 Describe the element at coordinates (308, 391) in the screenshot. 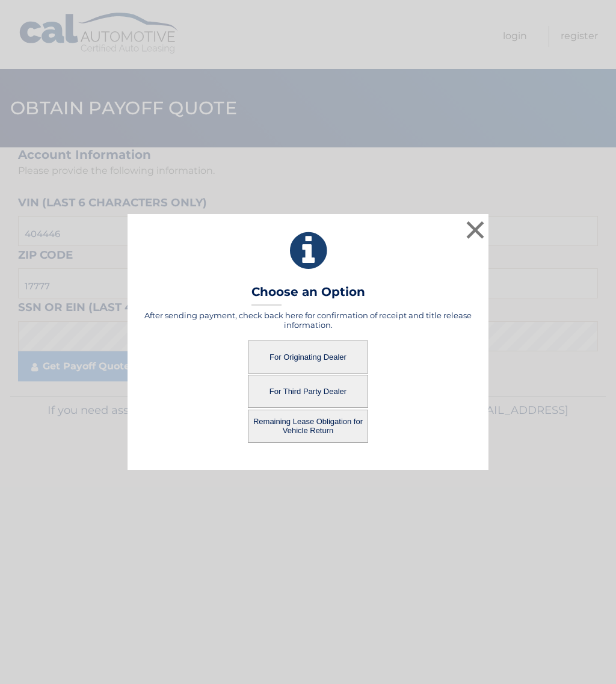

I see `button: For Third Party Dealer` at that location.